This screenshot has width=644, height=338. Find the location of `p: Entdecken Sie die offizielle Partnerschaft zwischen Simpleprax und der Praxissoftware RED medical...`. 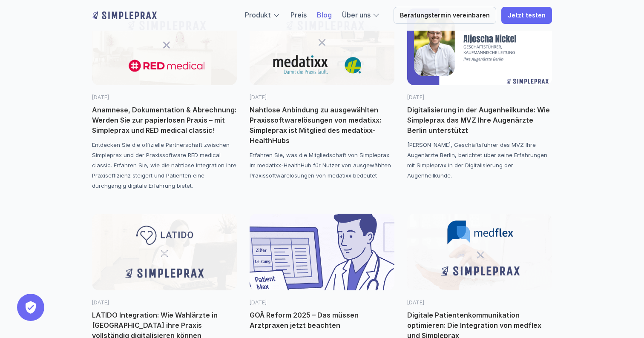

p: Entdecken Sie die offizielle Partnerschaft zwischen Simpleprax und der Praxissoftware RED medical... is located at coordinates (165, 166).